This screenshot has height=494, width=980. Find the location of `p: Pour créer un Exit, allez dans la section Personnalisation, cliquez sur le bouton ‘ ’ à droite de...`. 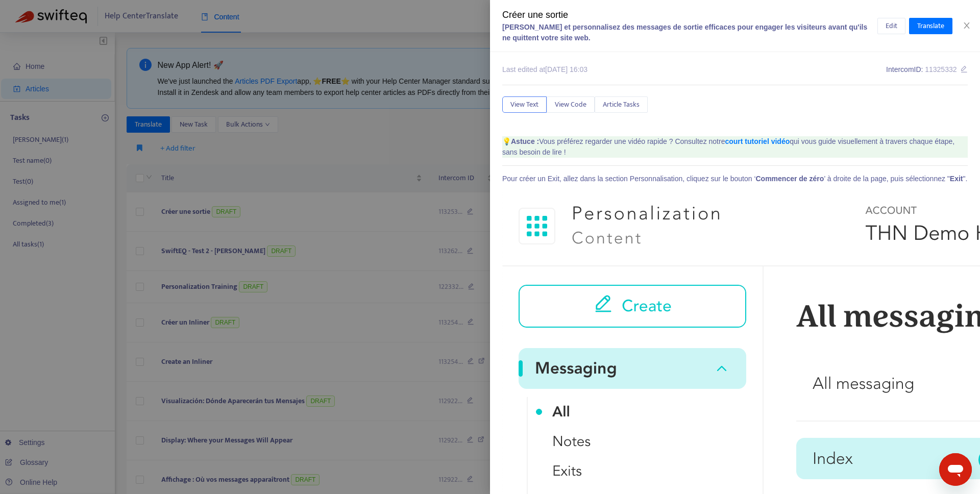

p: Pour créer un Exit, allez dans la section Personnalisation, cliquez sur le bouton ‘ ’ à droite de... is located at coordinates (735, 179).